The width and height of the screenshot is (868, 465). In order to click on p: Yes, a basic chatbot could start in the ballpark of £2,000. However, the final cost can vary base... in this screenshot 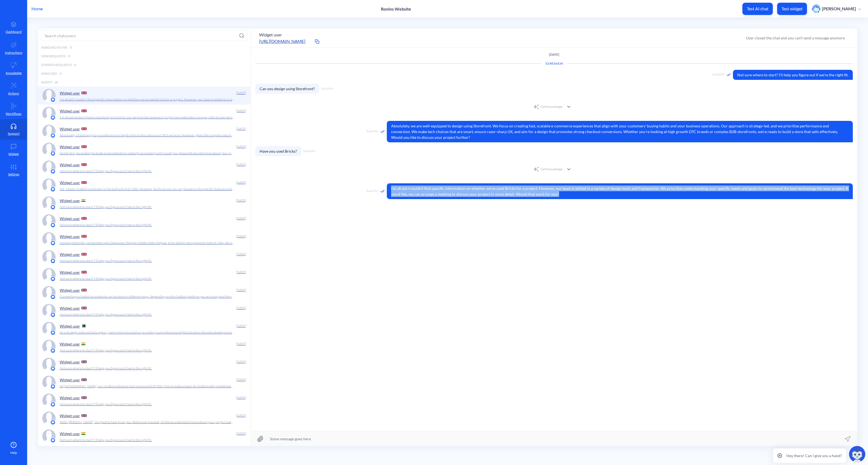, I will do `click(147, 189)`.